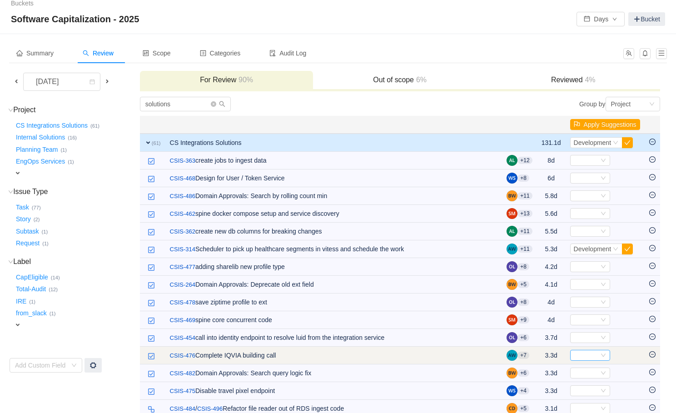 Image resolution: width=676 pixels, height=413 pixels. I want to click on td: Domain Approvals: Search by rolling count min, so click(334, 196).